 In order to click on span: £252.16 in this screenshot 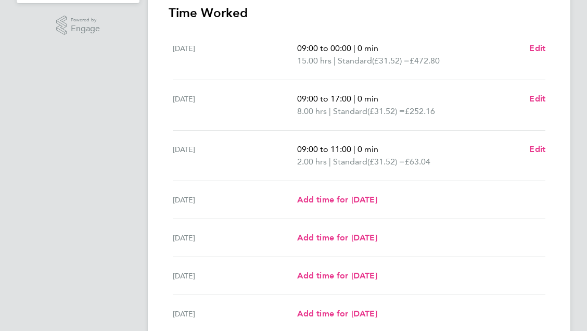, I will do `click(420, 111)`.